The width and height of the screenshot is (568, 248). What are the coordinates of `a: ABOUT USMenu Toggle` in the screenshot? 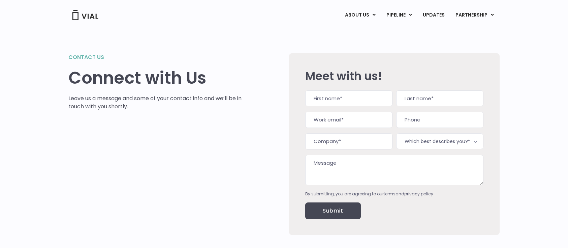 It's located at (360, 15).